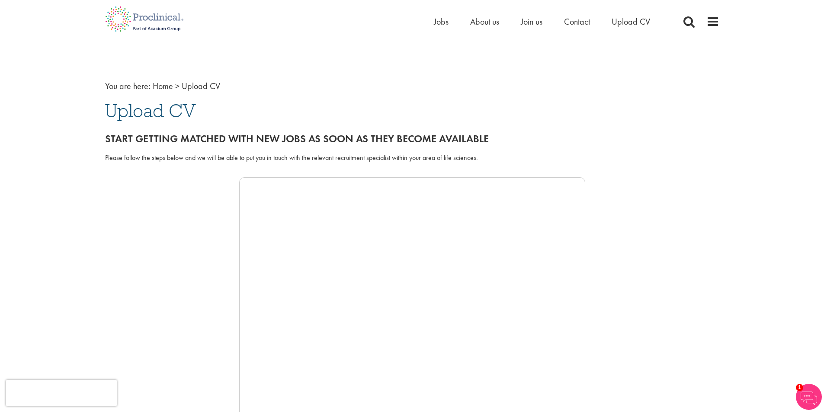 The image size is (824, 412). Describe the element at coordinates (531, 22) in the screenshot. I see `span: Join us` at that location.